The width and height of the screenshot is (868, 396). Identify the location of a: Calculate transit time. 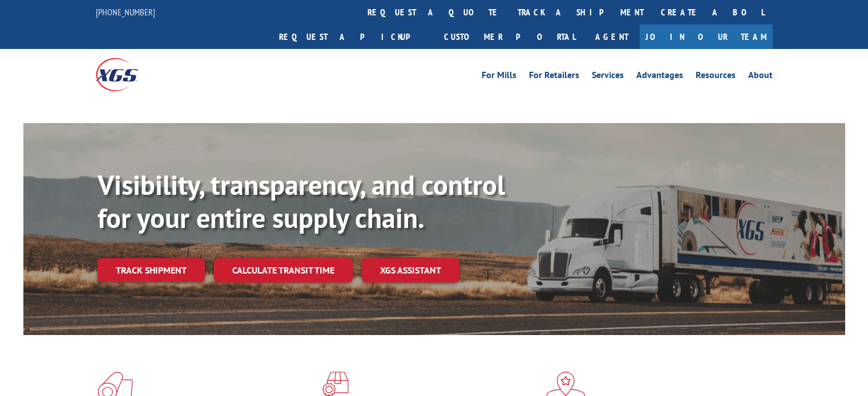
(283, 270).